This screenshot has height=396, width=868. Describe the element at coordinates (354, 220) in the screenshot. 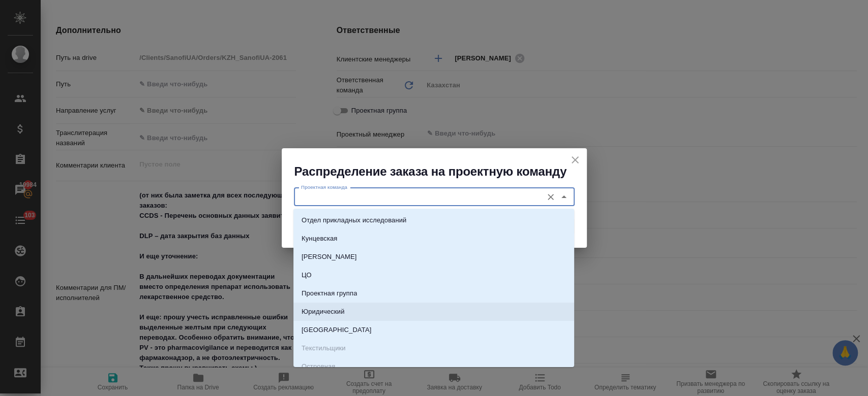

I see `p: Отдел прикладных исследований` at that location.